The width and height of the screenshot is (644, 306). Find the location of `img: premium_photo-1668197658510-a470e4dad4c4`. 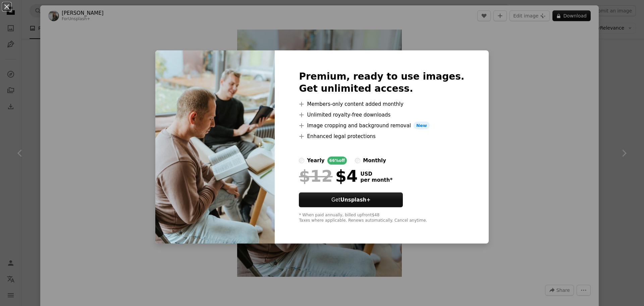

img: premium_photo-1668197658510-a470e4dad4c4 is located at coordinates (215, 147).